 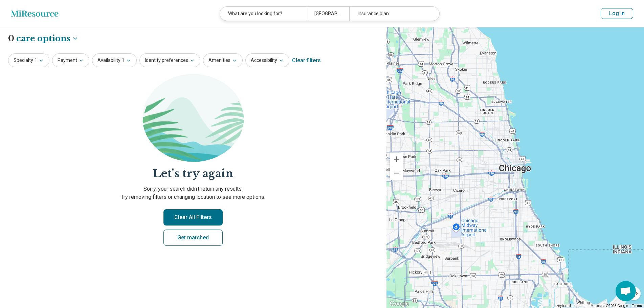 What do you see at coordinates (47, 39) in the screenshot?
I see `button: Care options` at bounding box center [47, 39].